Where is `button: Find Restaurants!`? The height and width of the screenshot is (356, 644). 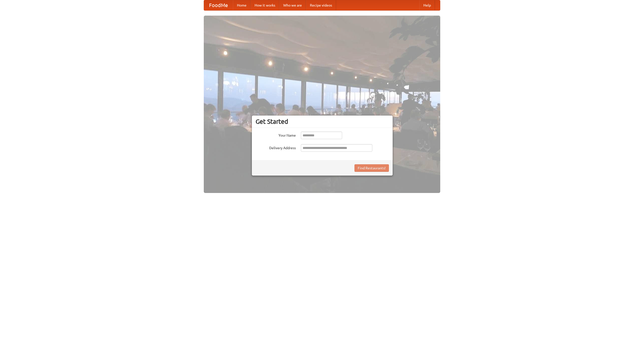
button: Find Restaurants! is located at coordinates (372, 168).